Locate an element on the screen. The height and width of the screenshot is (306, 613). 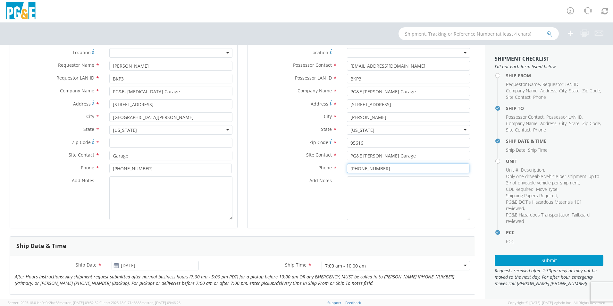
h4: Ship From is located at coordinates (554, 75).